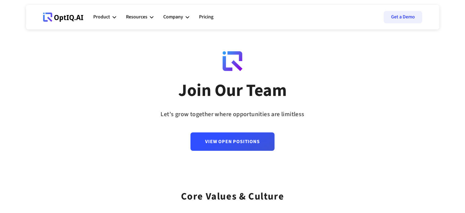  What do you see at coordinates (403, 17) in the screenshot?
I see `a: Get a Demo` at bounding box center [403, 17].